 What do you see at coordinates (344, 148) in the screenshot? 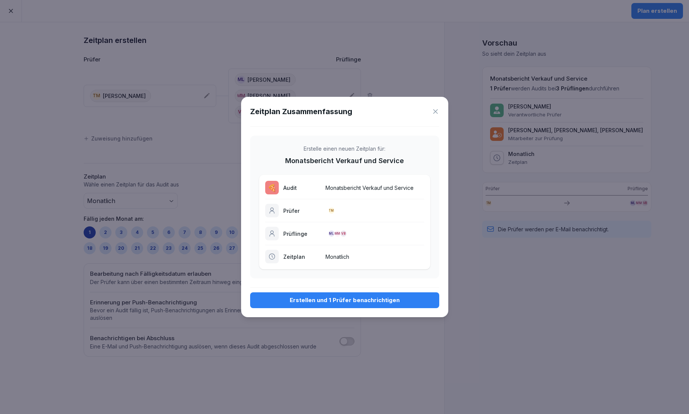
I see `p: Erstelle einen neuen Zeitplan für:` at bounding box center [344, 148].